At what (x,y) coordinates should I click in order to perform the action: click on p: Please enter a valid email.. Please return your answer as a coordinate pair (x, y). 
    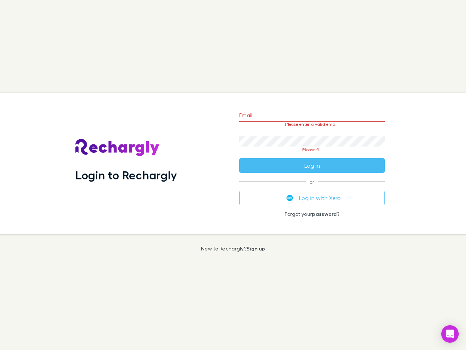
    Looking at the image, I should click on (312, 124).